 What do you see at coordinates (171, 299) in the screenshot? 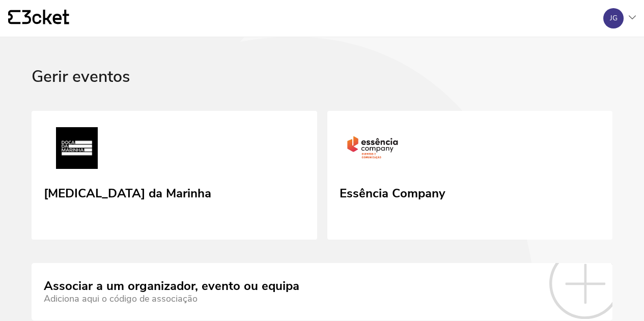
I see `div: Adiciona aqui o código de associação` at bounding box center [171, 299].